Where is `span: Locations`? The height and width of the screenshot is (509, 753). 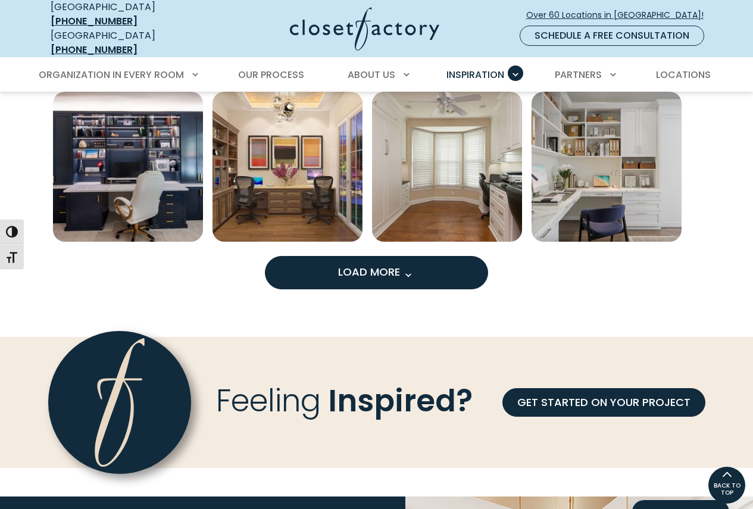 span: Locations is located at coordinates (684, 74).